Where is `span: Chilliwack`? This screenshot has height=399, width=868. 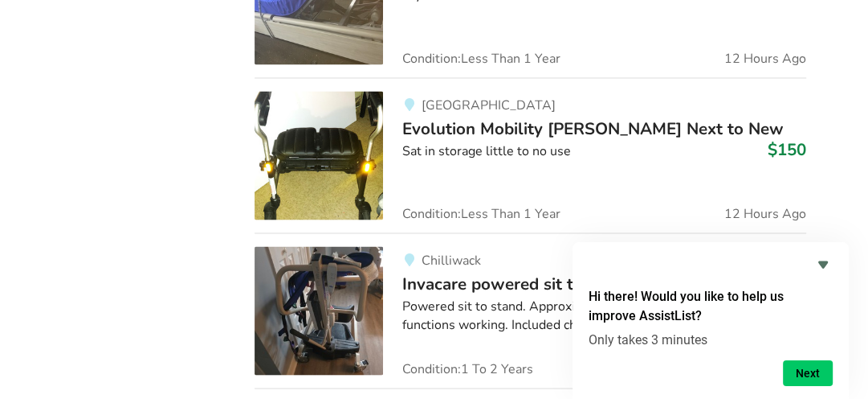 span: Chilliwack is located at coordinates (451, 260).